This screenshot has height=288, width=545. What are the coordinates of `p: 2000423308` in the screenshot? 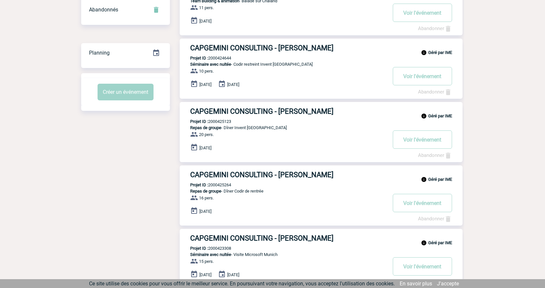 It's located at (205, 248).